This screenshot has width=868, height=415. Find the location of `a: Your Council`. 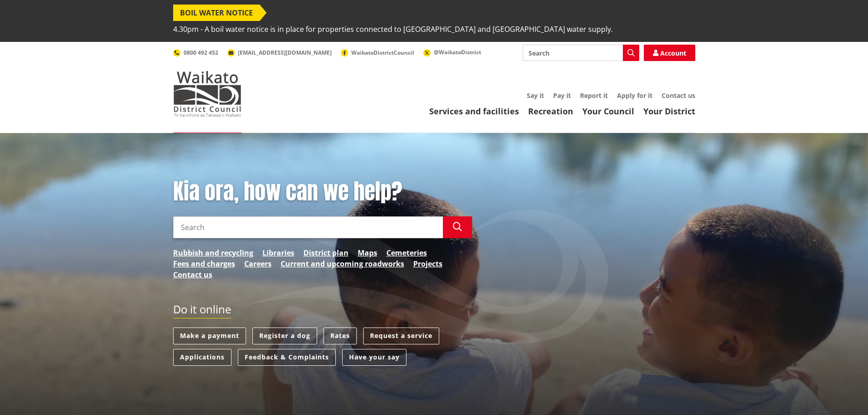

a: Your Council is located at coordinates (609, 111).